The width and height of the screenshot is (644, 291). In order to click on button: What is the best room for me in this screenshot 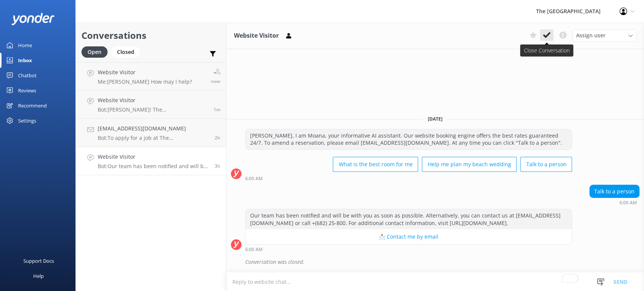, I will do `click(375, 164)`.